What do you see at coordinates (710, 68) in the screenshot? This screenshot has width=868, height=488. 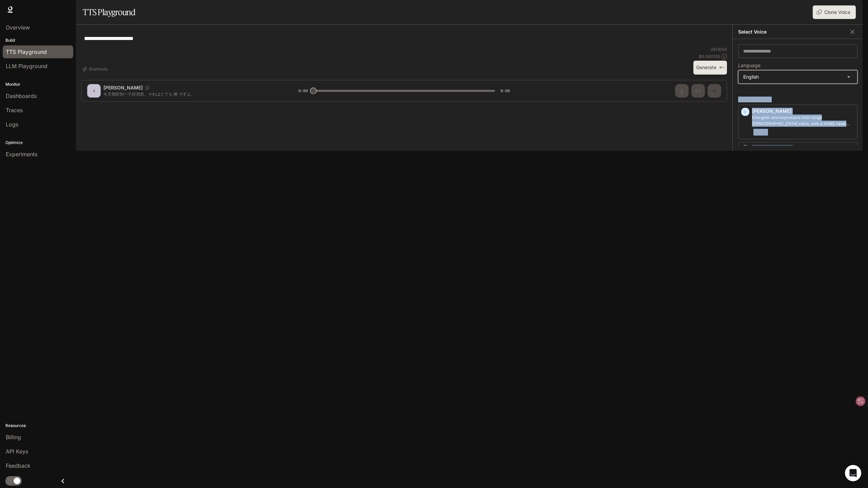 I see `button: Generate⌘⏎` at bounding box center [710, 68].